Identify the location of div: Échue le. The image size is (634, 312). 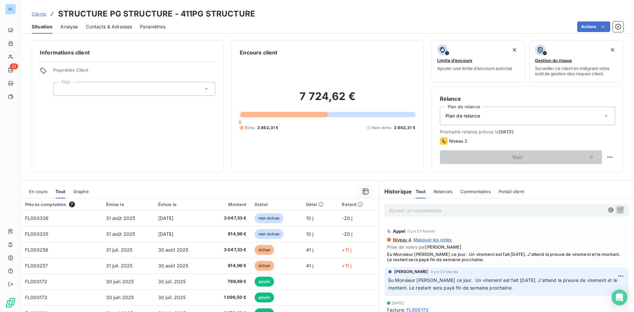
(181, 204).